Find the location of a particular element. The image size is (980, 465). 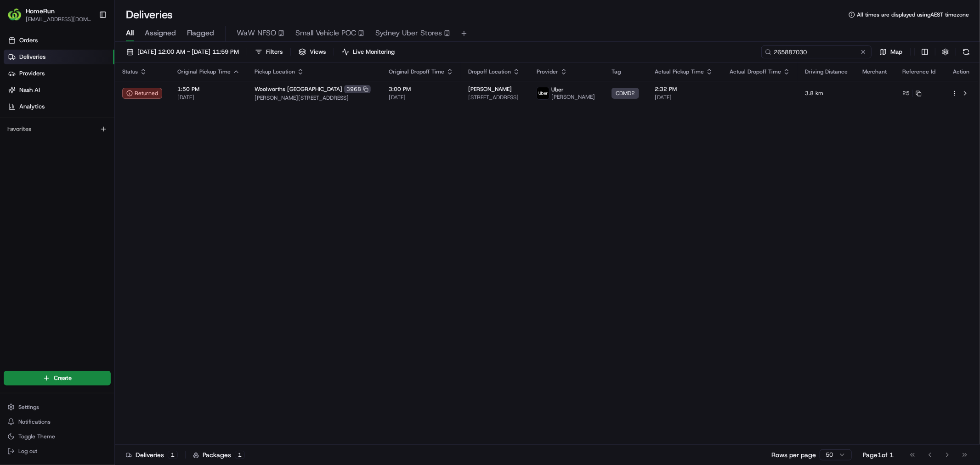

span: Dropoff Location is located at coordinates (490, 71).